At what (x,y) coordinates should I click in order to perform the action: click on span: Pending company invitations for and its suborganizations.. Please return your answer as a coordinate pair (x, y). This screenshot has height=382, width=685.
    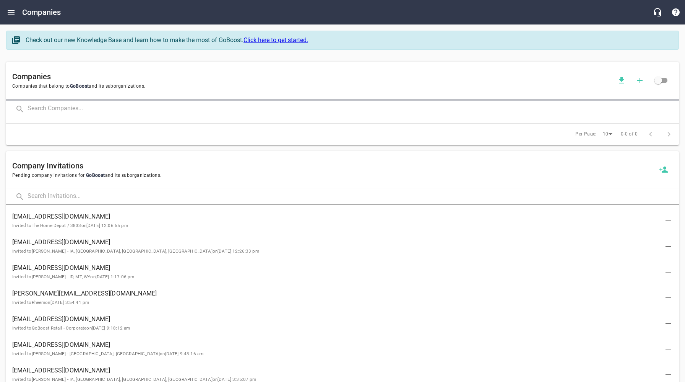
    Looking at the image, I should click on (333, 176).